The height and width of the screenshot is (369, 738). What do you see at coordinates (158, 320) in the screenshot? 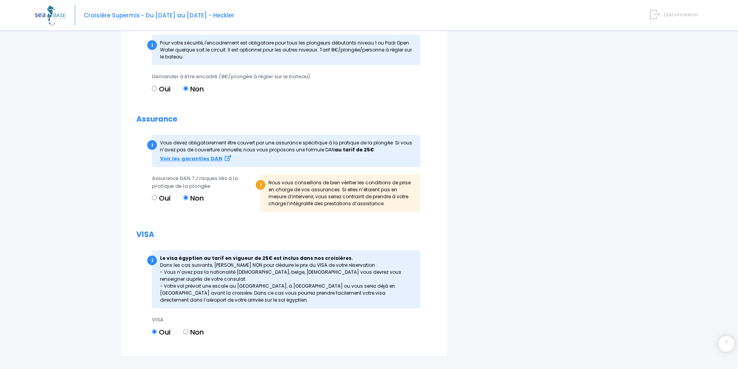
I see `span: VISA` at bounding box center [158, 320].